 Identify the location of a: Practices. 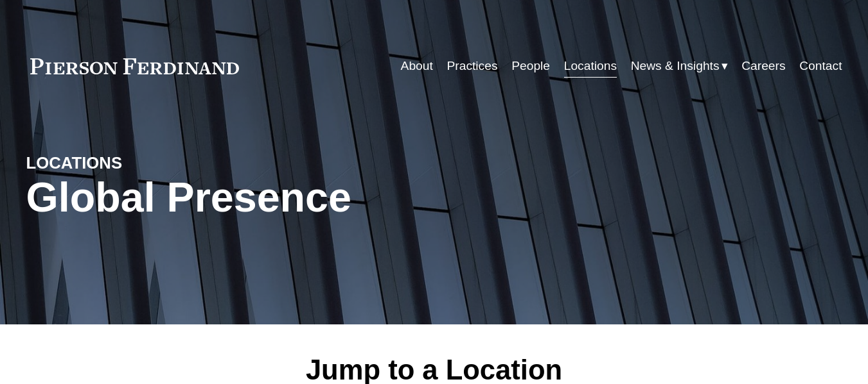
(471, 66).